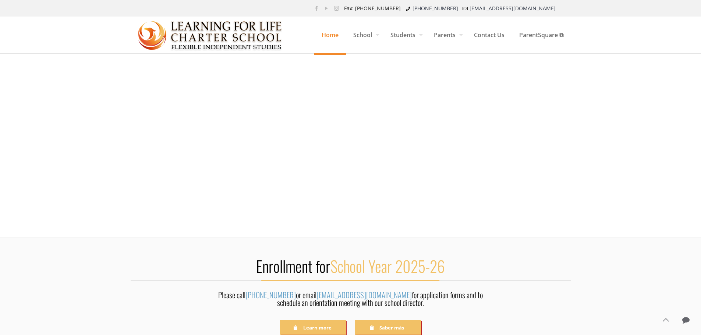 The height and width of the screenshot is (335, 701). Describe the element at coordinates (405, 35) in the screenshot. I see `a: Students` at that location.